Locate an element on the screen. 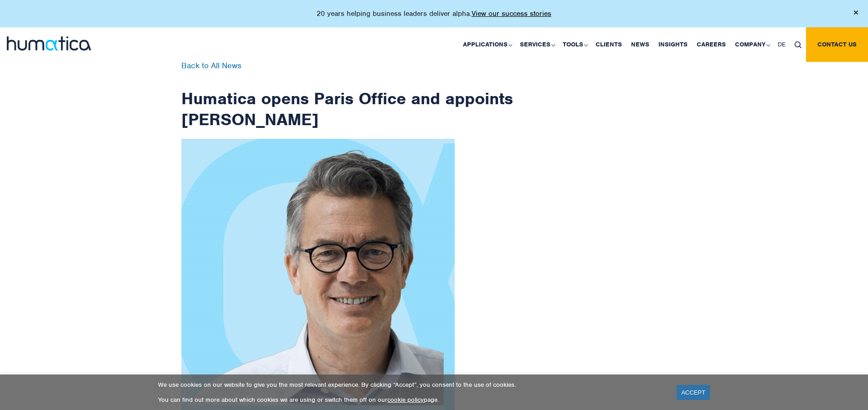  img: logo is located at coordinates (49, 43).